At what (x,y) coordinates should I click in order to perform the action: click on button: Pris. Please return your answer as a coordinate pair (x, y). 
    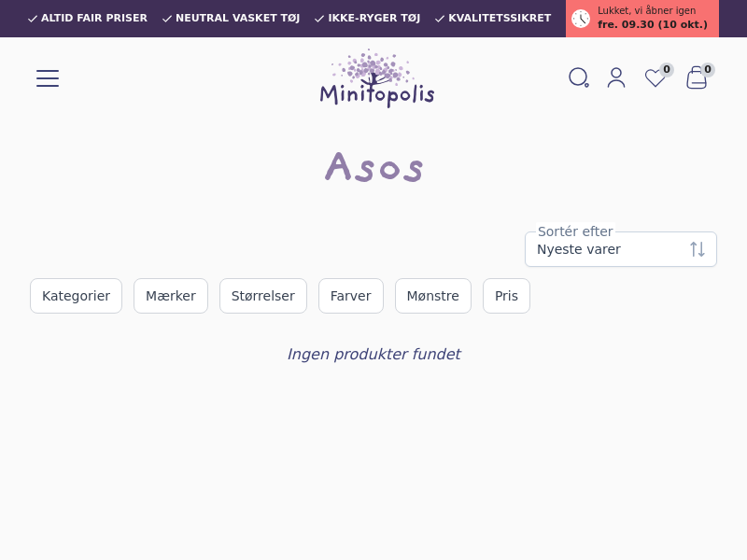
    Looking at the image, I should click on (506, 296).